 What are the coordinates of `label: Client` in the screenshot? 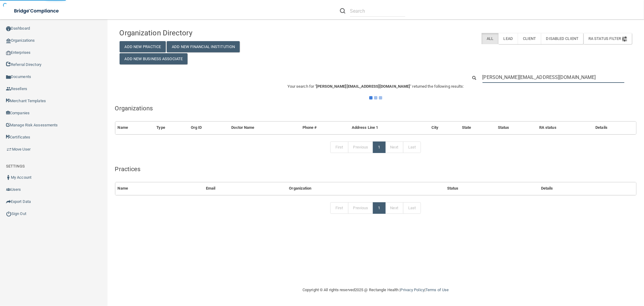 It's located at (529, 38).